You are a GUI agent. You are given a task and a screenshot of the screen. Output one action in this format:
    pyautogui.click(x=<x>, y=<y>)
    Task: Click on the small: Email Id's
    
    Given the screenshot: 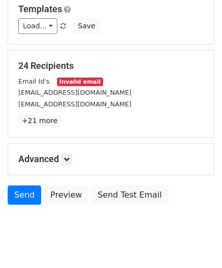 What is the action you would take?
    pyautogui.click(x=33, y=81)
    